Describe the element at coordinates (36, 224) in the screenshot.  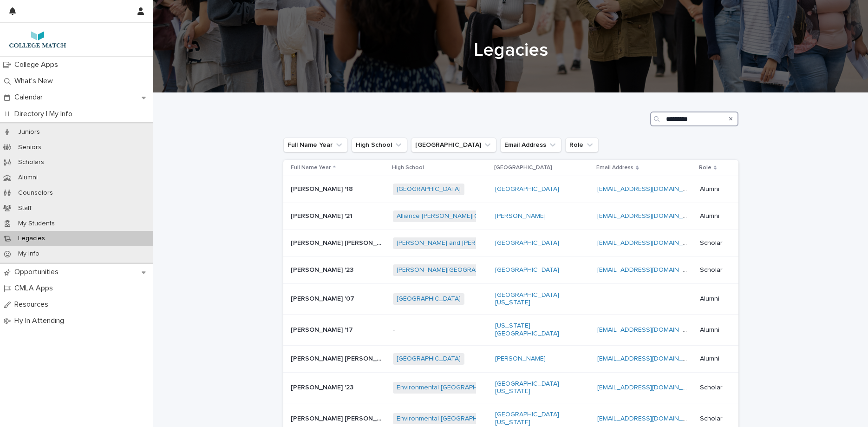
I see `p: My Students` at that location.